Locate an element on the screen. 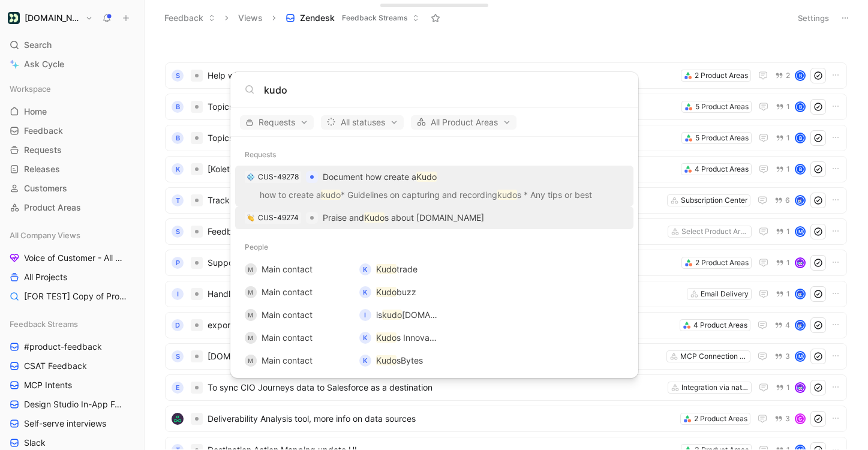 Image resolution: width=868 pixels, height=450 pixels. span: sBytes is located at coordinates (409, 360).